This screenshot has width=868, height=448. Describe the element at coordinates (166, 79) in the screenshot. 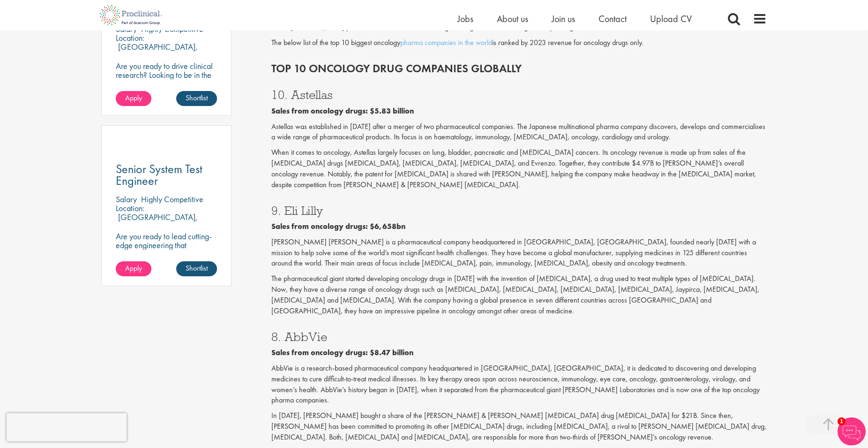

I see `p: Are you ready to drive clinical research? Looking to be in the heart of a company where precision...` at that location.